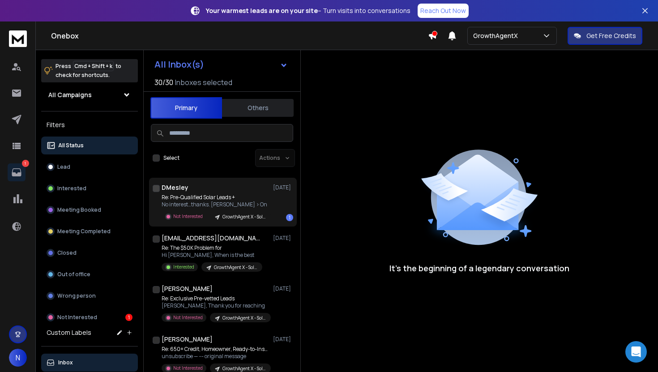 This screenshot has width=658, height=372. I want to click on p: Out of office, so click(74, 274).